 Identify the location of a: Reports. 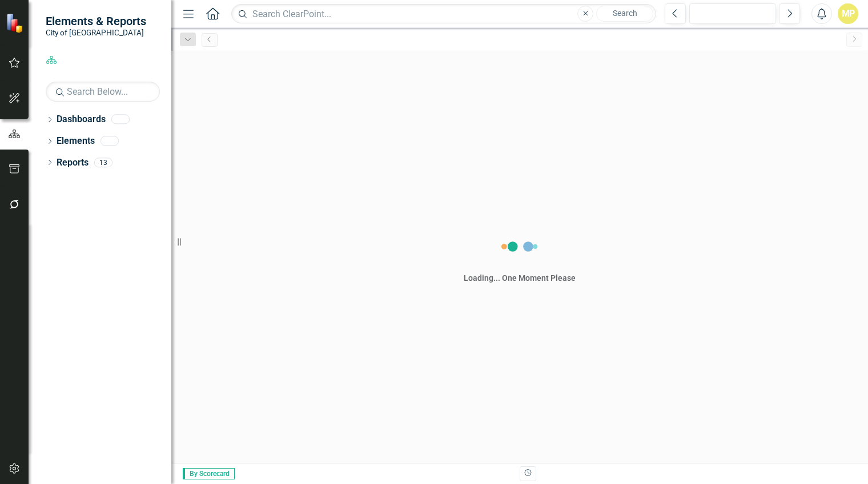
(73, 163).